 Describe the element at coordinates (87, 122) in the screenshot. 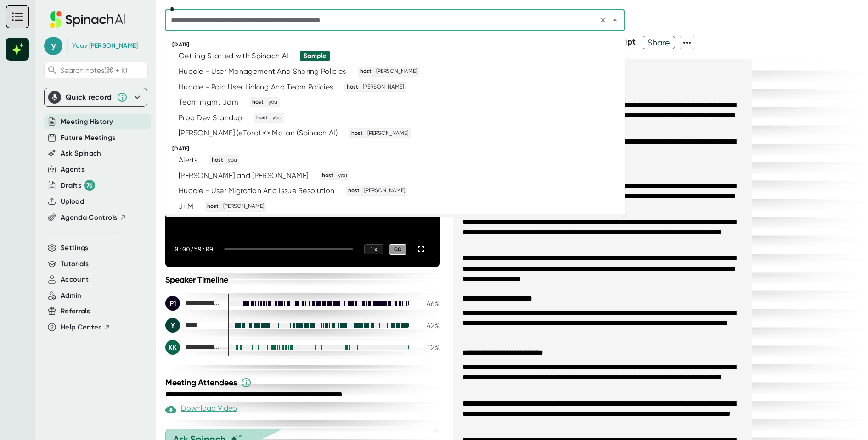

I see `button: Meeting History` at that location.